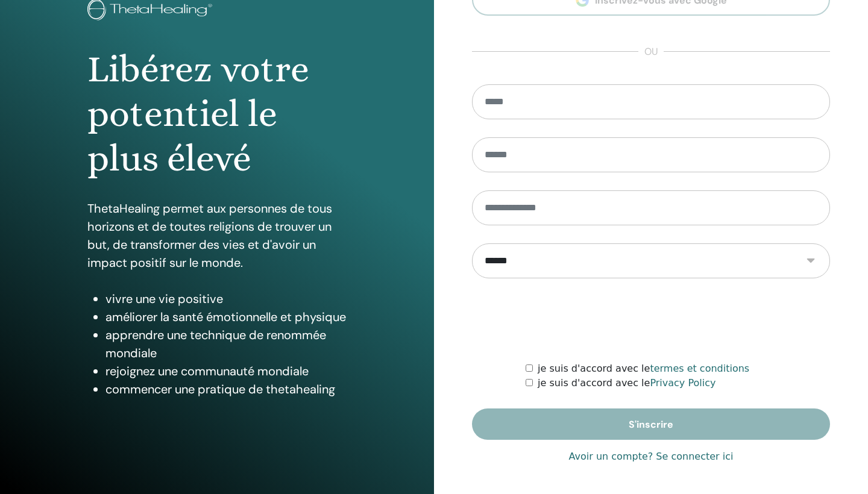  What do you see at coordinates (226, 371) in the screenshot?
I see `li: rejoignez une communauté mondiale` at bounding box center [226, 371].